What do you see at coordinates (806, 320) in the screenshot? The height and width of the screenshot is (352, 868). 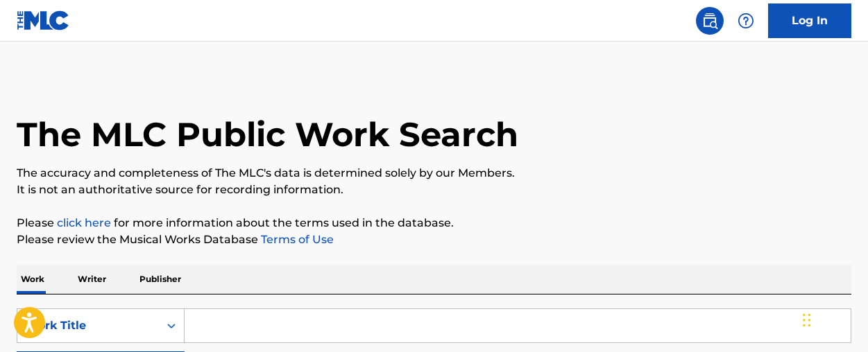 I see `div: Drag` at bounding box center [806, 320].